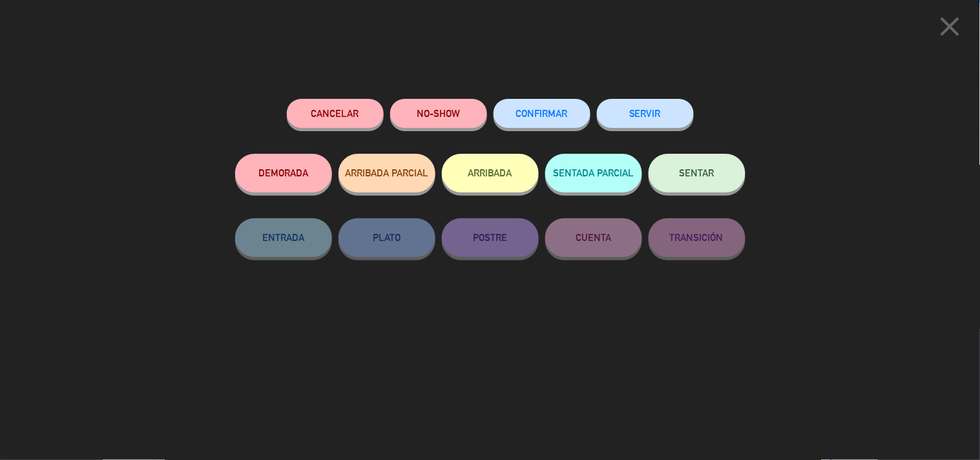  I want to click on span: CONFIRMAR, so click(542, 113).